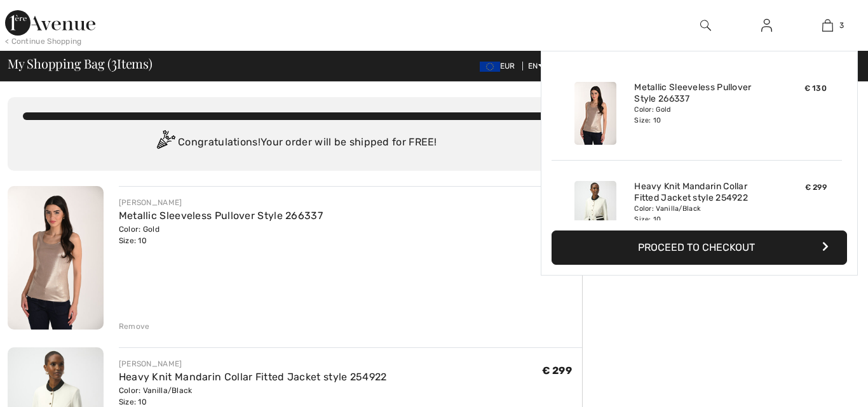  Describe the element at coordinates (766, 25) in the screenshot. I see `img: My Info` at that location.